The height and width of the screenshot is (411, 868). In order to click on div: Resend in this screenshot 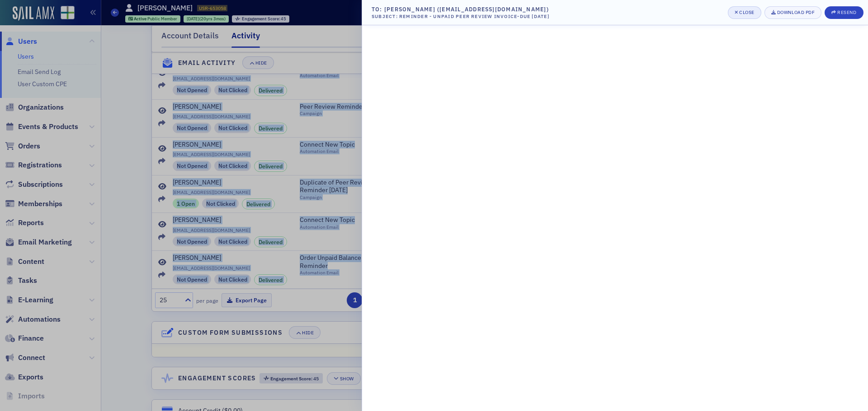, I will do `click(846, 12)`.